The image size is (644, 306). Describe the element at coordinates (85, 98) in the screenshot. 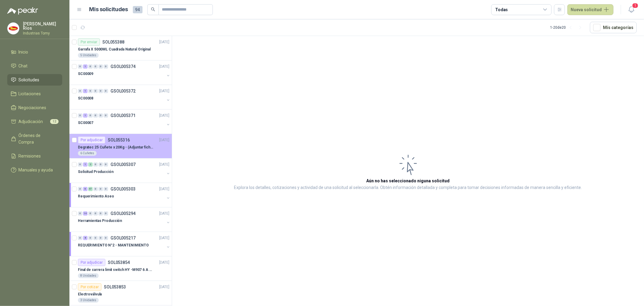

I see `p: SC00008` at that location.